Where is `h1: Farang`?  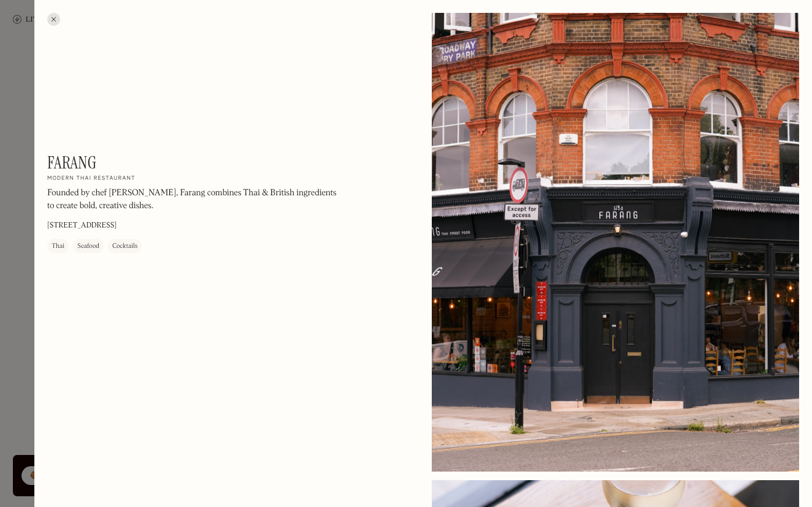 h1: Farang is located at coordinates (72, 162).